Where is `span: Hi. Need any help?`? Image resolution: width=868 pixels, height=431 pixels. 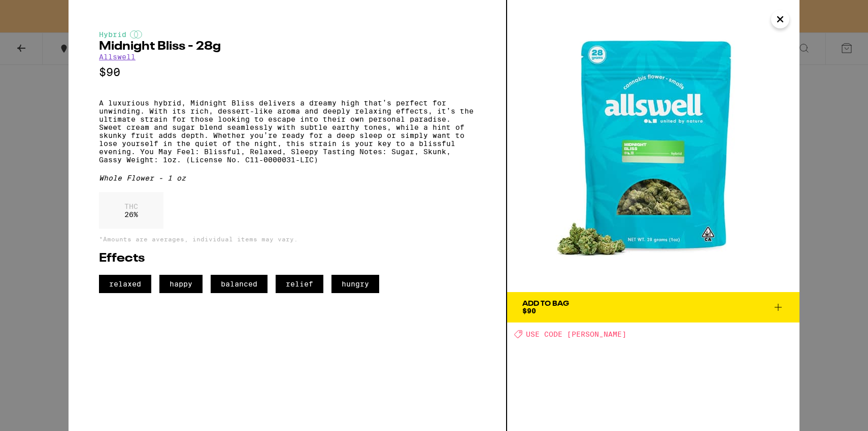 span: Hi. Need any help? is located at coordinates (40, 11).